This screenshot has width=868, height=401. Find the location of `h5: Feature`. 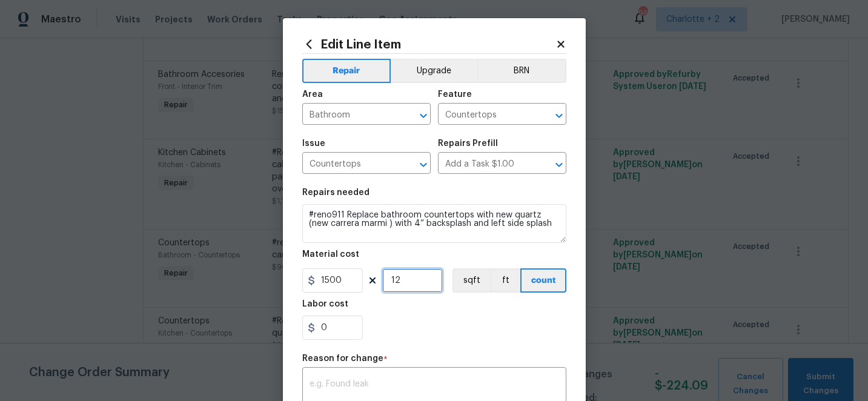

h5: Feature is located at coordinates (455, 95).